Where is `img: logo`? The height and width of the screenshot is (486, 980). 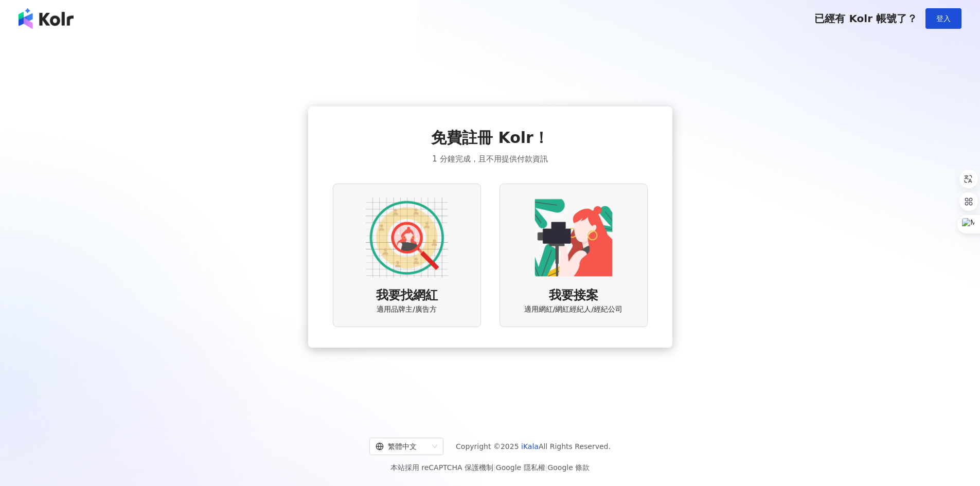 img: logo is located at coordinates (46, 19).